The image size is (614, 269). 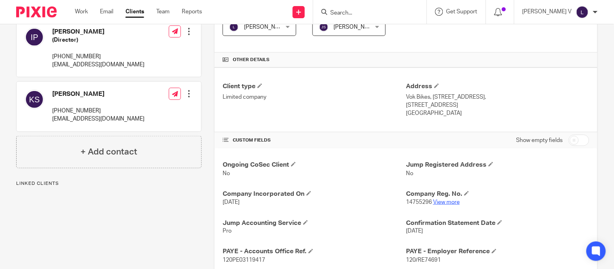 I want to click on span: 120PE03119417, so click(x=244, y=260).